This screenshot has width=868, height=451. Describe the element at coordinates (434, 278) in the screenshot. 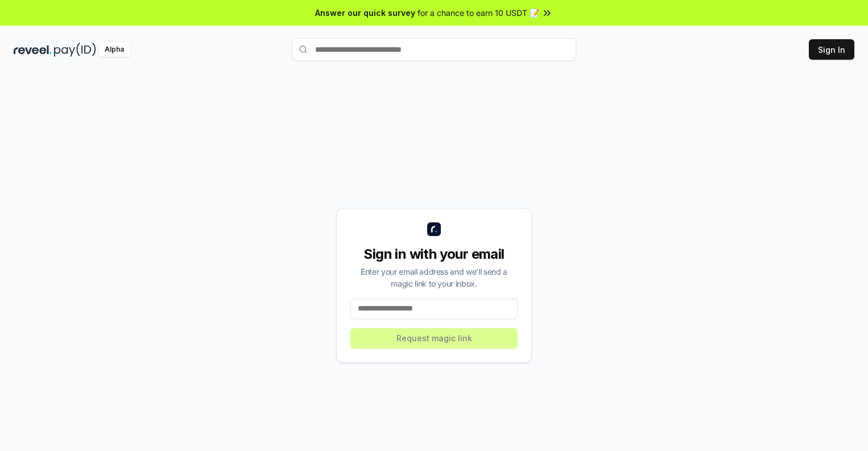

I see `div: Enter your email address and we’ll send a magic link to your inbox.` at that location.